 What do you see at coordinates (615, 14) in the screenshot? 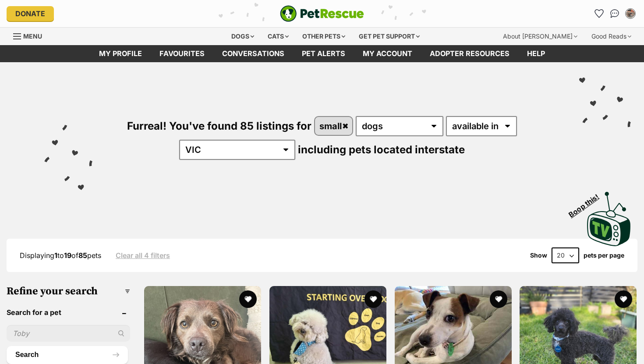
I see `a: Conversations` at bounding box center [615, 14].